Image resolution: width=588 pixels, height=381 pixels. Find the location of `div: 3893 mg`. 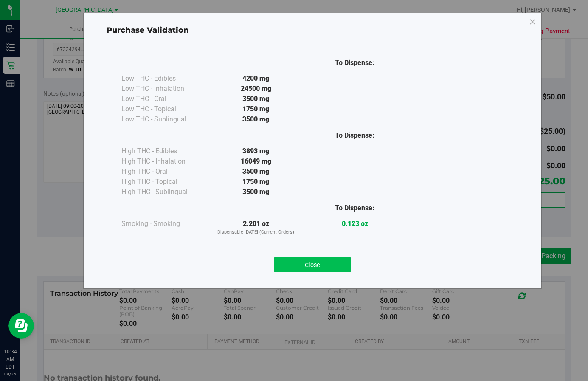

div: 3893 mg is located at coordinates (255, 151).